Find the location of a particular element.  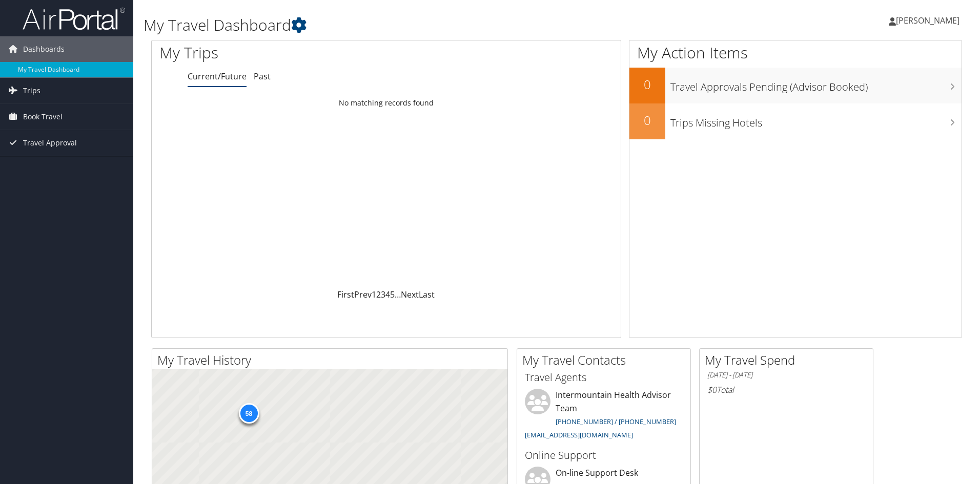

span: Travel Approval is located at coordinates (50, 143).